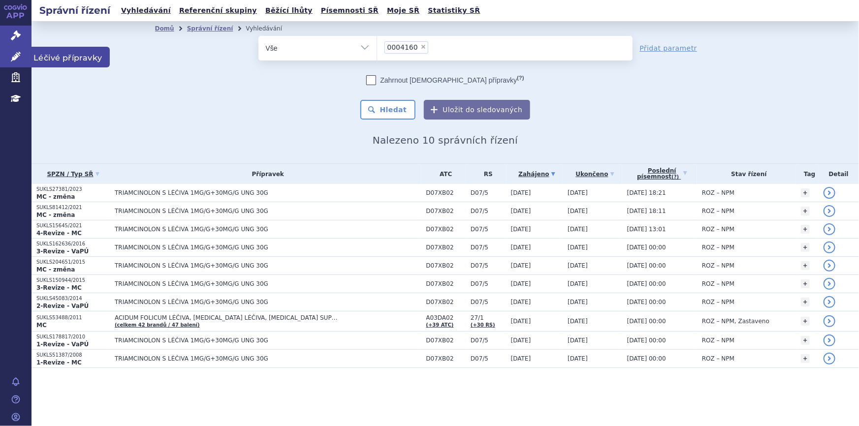 The height and width of the screenshot is (426, 859). What do you see at coordinates (486, 174) in the screenshot?
I see `th: RS` at bounding box center [486, 174].